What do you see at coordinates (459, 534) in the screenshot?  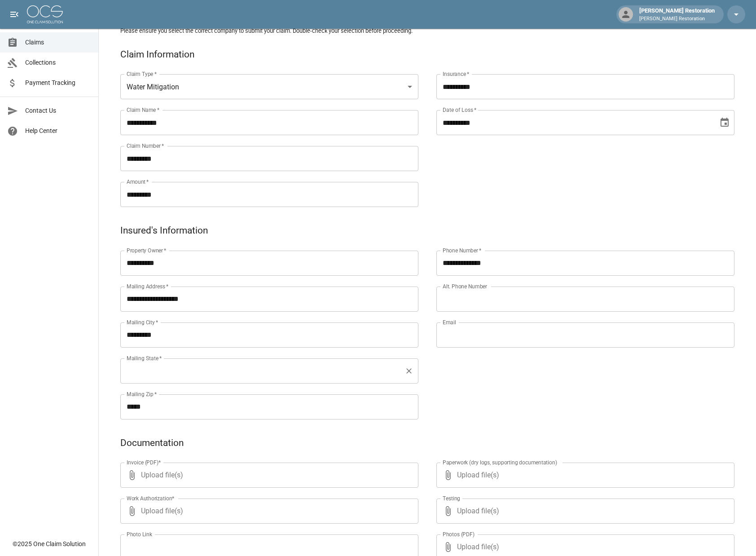 I see `label: Photos (PDF)` at bounding box center [459, 534].